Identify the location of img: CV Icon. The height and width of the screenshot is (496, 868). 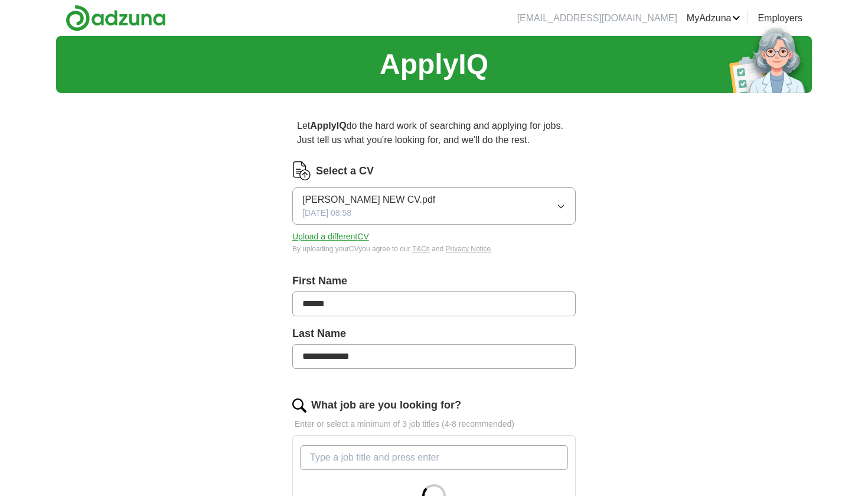
(302, 171).